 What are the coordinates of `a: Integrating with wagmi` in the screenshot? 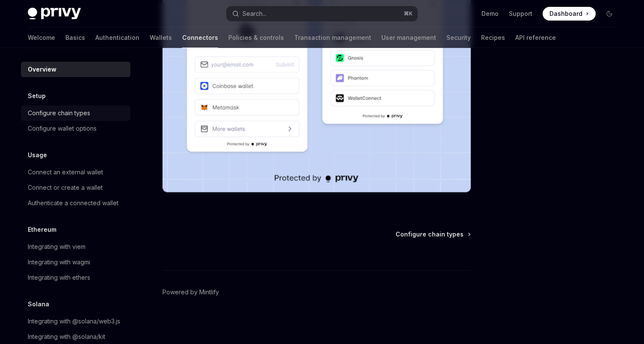 It's located at (76, 262).